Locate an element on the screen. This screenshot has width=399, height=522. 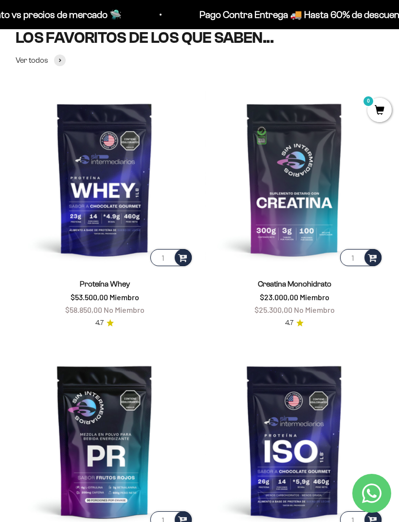
a: Proteína Whey is located at coordinates (105, 284).